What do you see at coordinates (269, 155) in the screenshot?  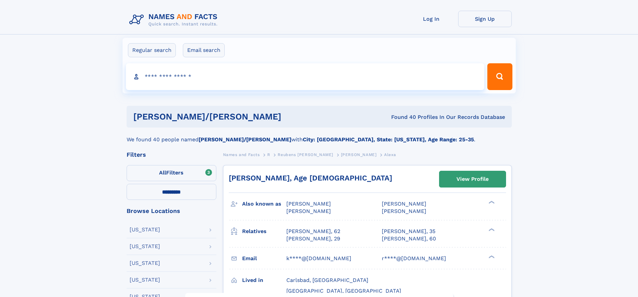 I see `span: R` at bounding box center [269, 155].